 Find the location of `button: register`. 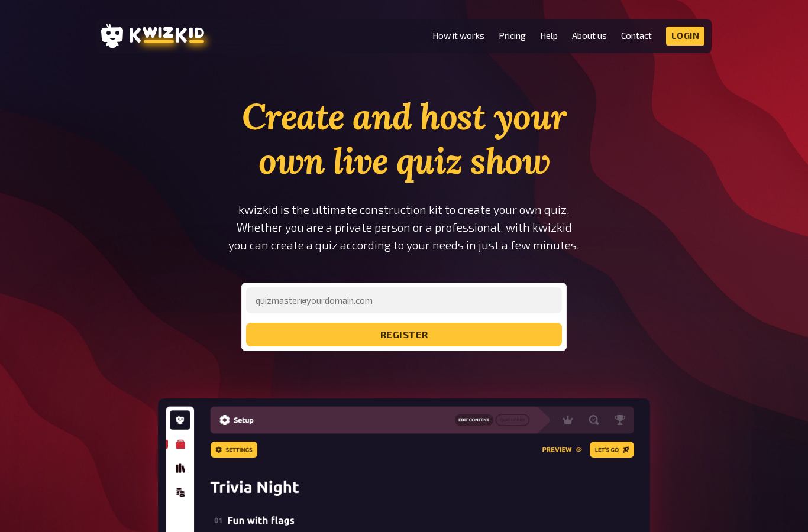

button: register is located at coordinates (404, 335).